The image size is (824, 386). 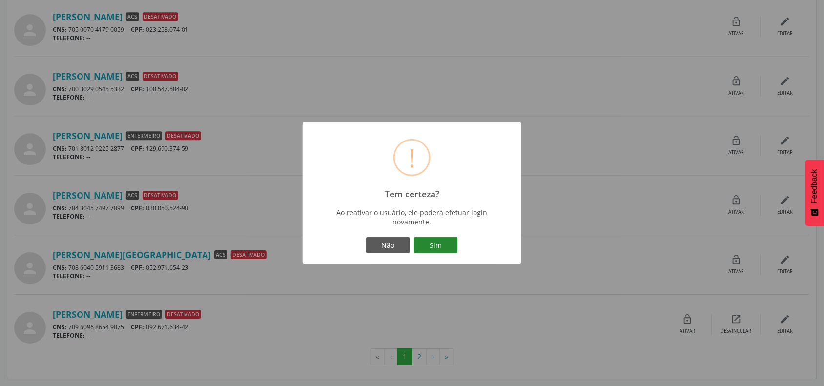 What do you see at coordinates (815, 187) in the screenshot?
I see `span: Feedback` at bounding box center [815, 187].